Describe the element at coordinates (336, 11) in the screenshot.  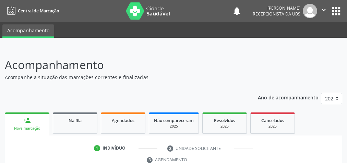
I see `button: apps` at that location.